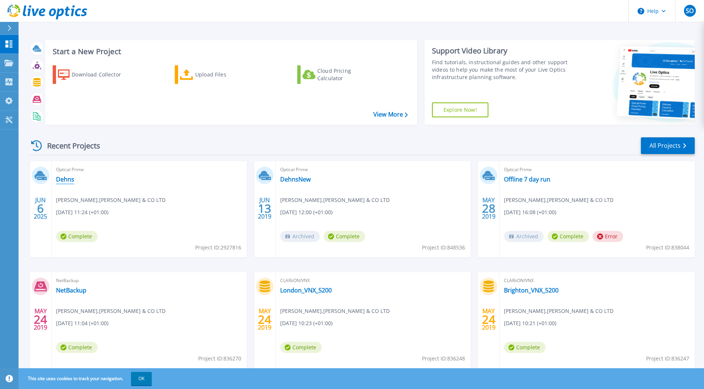 The image size is (704, 389). Describe the element at coordinates (94, 75) in the screenshot. I see `a: Download Collector` at that location.